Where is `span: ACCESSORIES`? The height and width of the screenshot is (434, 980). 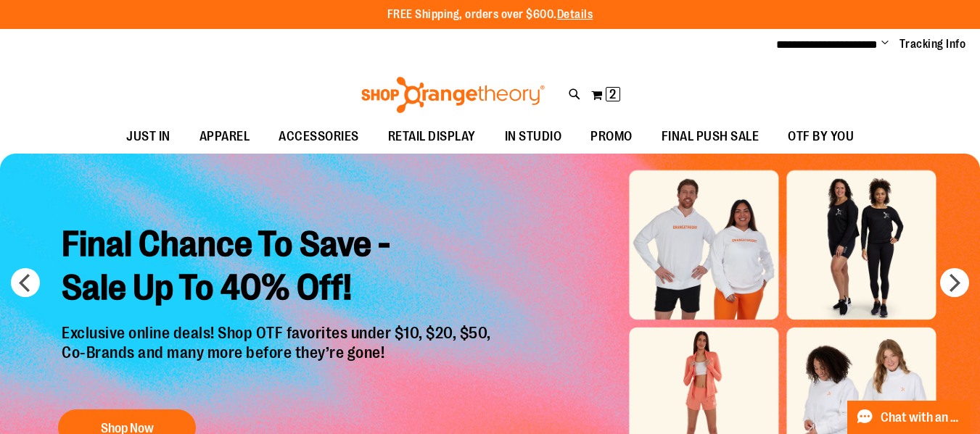 span: ACCESSORIES is located at coordinates (319, 136).